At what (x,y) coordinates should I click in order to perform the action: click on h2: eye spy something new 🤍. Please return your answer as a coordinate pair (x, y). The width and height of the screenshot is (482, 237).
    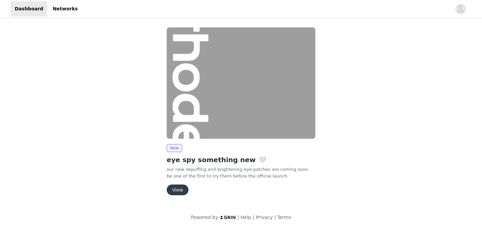
    Looking at the image, I should click on (241, 160).